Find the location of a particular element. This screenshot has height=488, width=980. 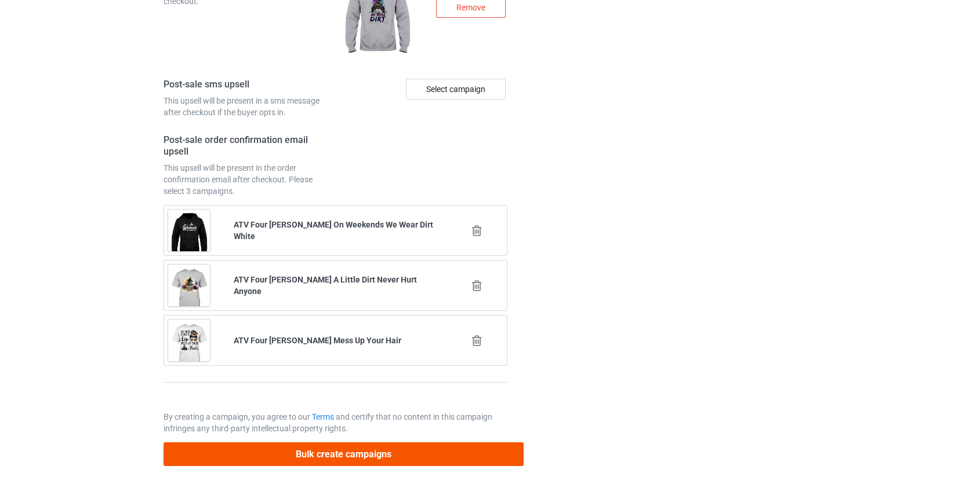

h4: Post-sale order confirmation email upsell is located at coordinates (247, 146).